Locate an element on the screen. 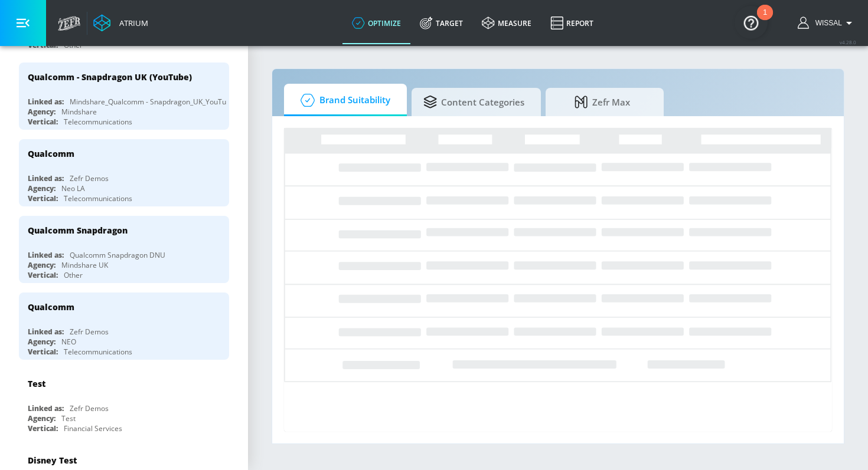 Image resolution: width=868 pixels, height=470 pixels. div: Qualcomm Snapdragon is located at coordinates (77, 230).